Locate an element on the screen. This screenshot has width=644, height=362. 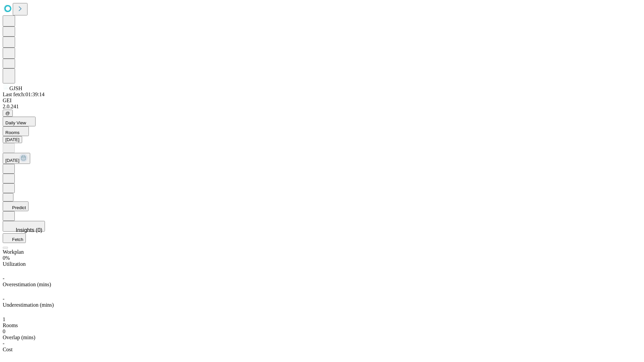
span: Underestimation (mins) is located at coordinates (28, 304).